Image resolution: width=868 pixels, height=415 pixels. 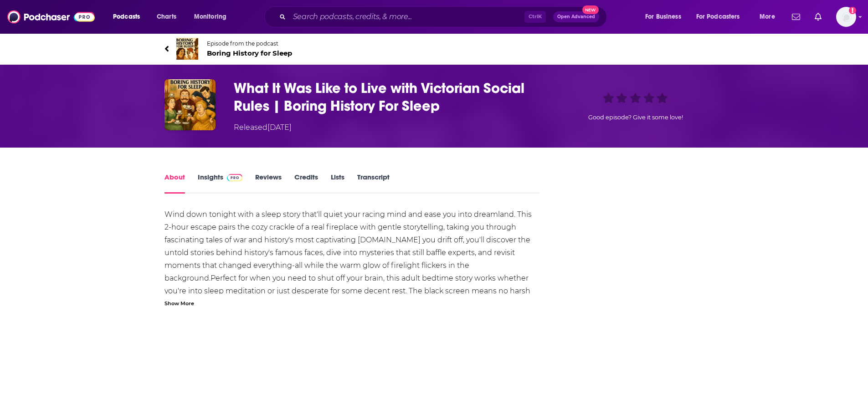 I want to click on h1: What It Was Like to Live with Victorian Social Rules | Boring History For Sleep, so click(x=393, y=97).